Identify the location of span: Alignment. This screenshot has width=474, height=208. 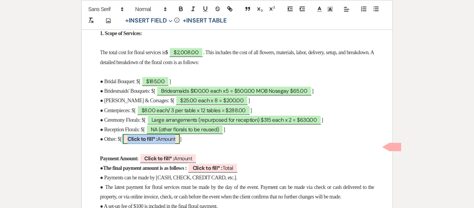
(346, 9).